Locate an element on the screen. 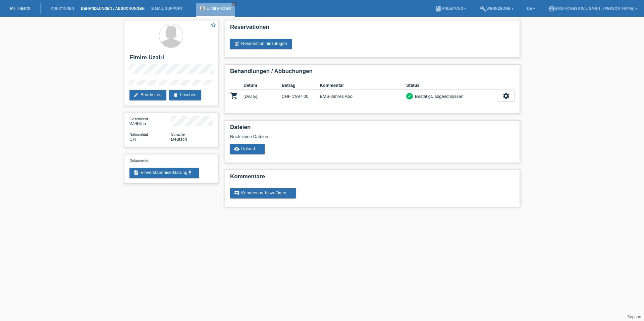 The image size is (644, 321). a: Support is located at coordinates (634, 317).